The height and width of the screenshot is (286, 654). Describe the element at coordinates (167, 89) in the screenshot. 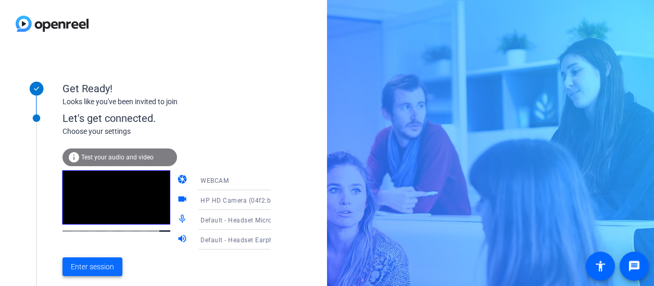

I see `div: Get Ready!` at that location.